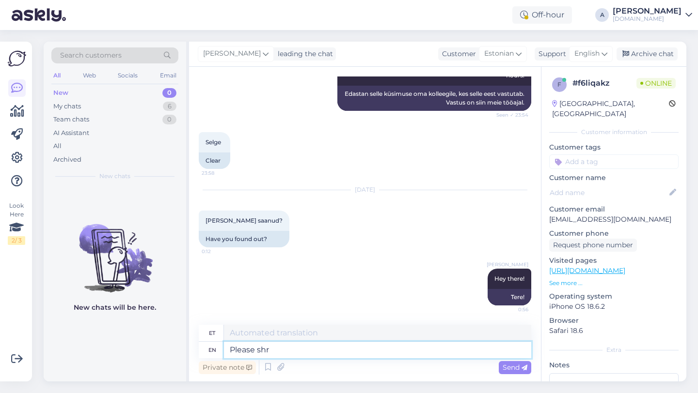 The height and width of the screenshot is (393, 698). What do you see at coordinates (587, 54) in the screenshot?
I see `span: English` at bounding box center [587, 54].